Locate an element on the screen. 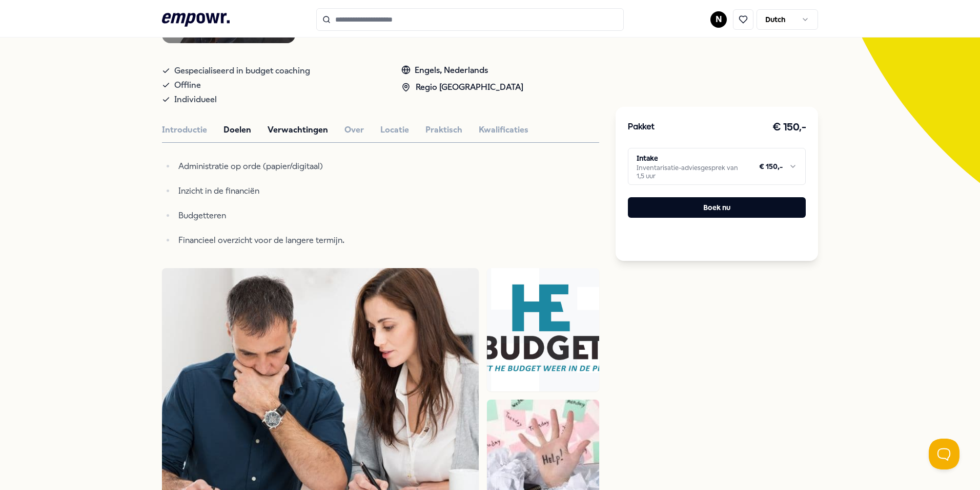  img: Product Image is located at coordinates (543, 329).